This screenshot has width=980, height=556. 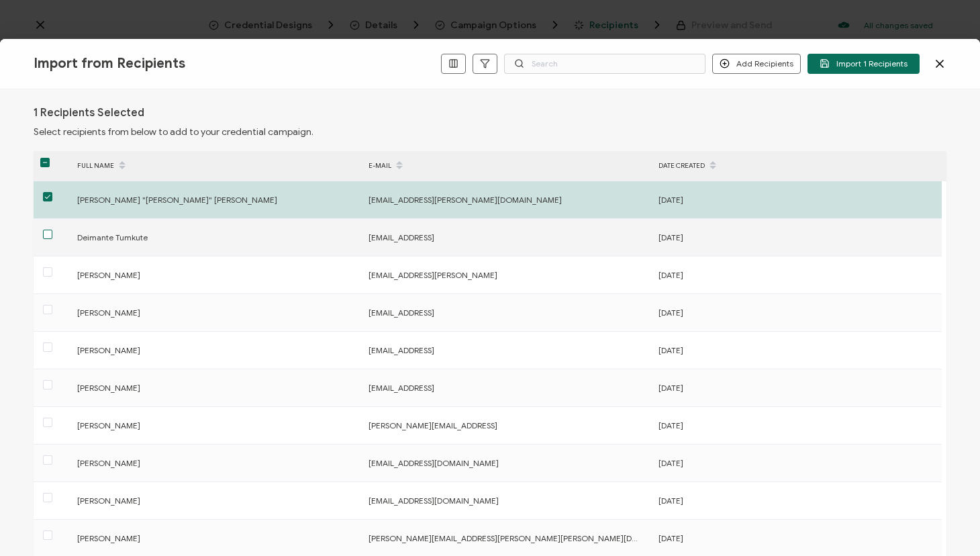 I want to click on div: DATE CREATED, so click(x=796, y=166).